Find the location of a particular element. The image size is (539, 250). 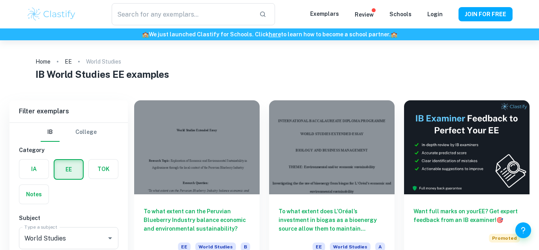

a: Home is located at coordinates (43, 62).